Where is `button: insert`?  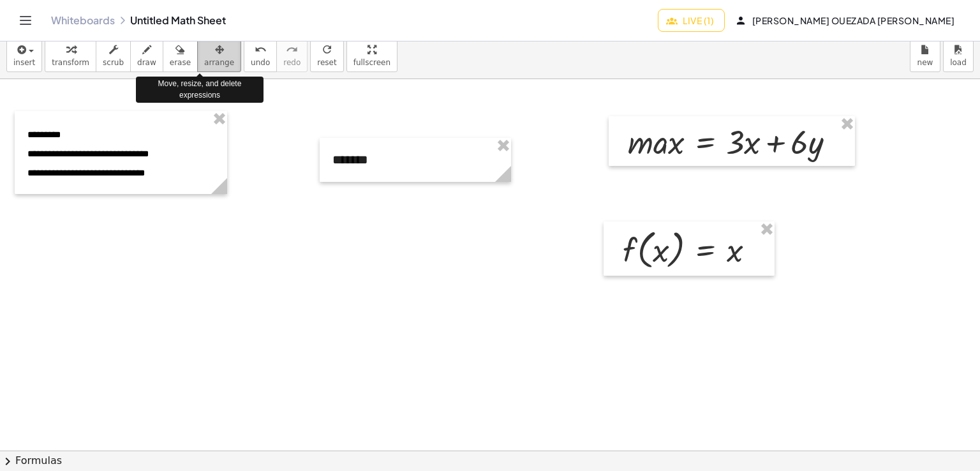 button: insert is located at coordinates (24, 55).